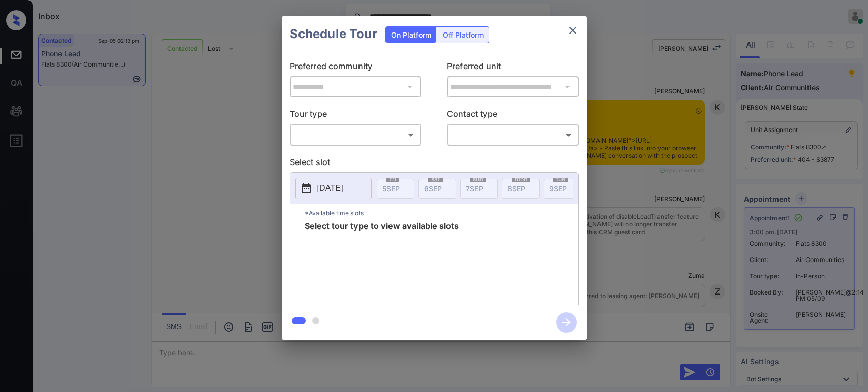 This screenshot has width=868, height=392. What do you see at coordinates (410, 35) in the screenshot?
I see `div: On Platform` at bounding box center [410, 35].